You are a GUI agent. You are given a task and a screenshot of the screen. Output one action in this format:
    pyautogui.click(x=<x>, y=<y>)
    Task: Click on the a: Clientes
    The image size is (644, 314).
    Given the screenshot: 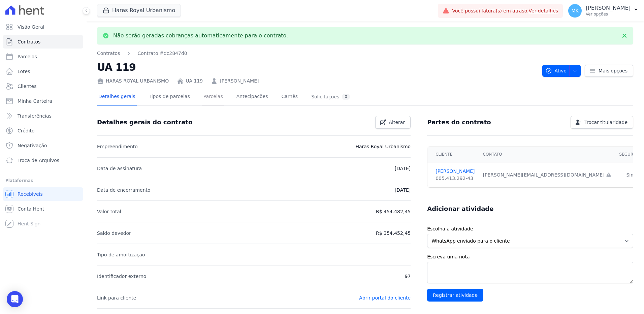 What is the action you would take?
    pyautogui.click(x=42, y=86)
    